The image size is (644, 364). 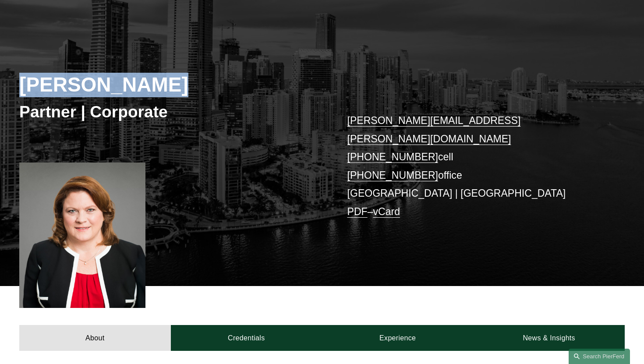 I want to click on h3: Partner | Corporate, so click(x=171, y=112).